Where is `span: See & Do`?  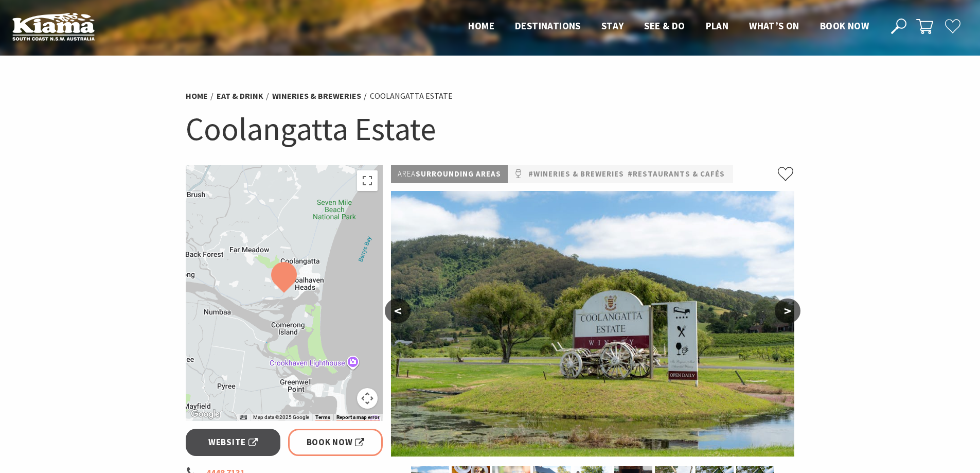 span: See & Do is located at coordinates (664, 26).